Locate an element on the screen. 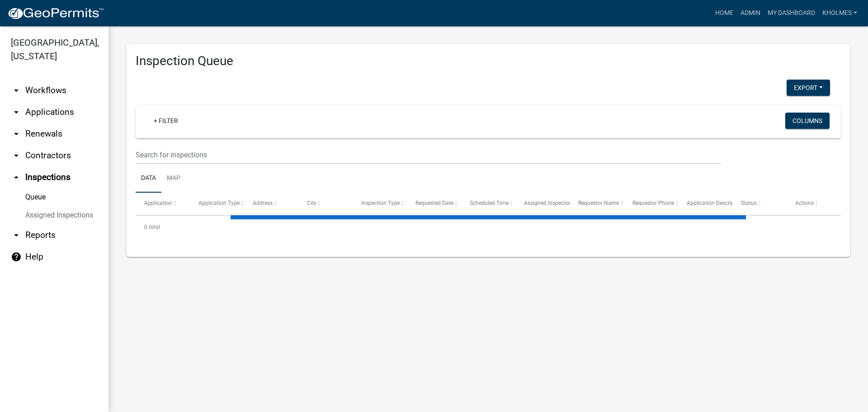 The height and width of the screenshot is (412, 868). datatable-header-cell: Requestor Name is located at coordinates (597, 203).